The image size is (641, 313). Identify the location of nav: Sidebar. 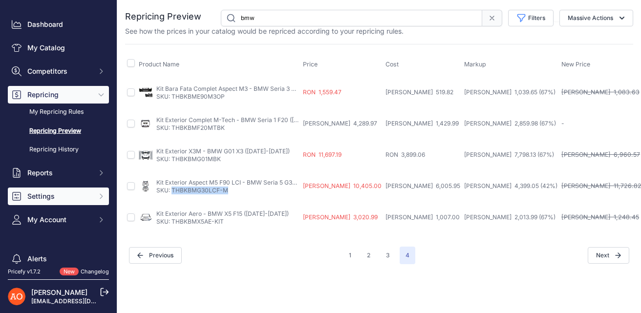
(58, 160).